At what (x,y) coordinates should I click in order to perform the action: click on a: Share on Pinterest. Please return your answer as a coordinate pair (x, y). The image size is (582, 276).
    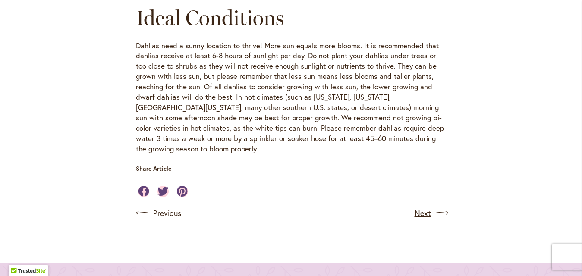
    Looking at the image, I should click on (183, 192).